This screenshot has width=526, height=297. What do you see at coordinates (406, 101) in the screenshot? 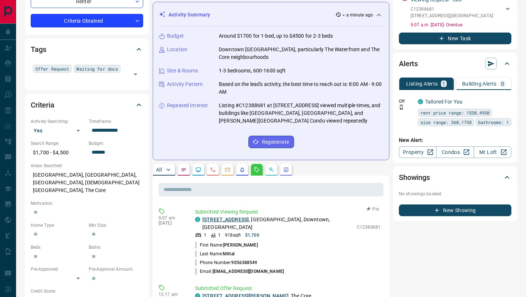
I see `p: Off` at bounding box center [406, 101].